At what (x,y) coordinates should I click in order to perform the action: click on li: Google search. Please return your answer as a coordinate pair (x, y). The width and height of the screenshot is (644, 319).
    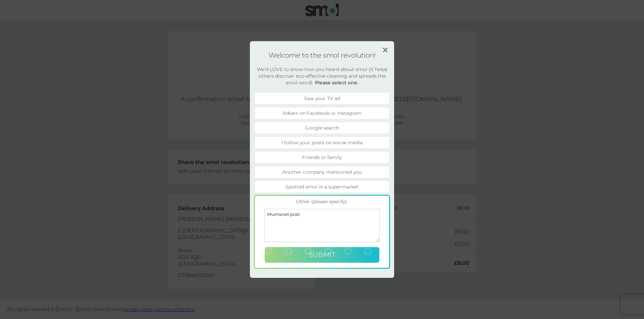
    Looking at the image, I should click on (322, 128).